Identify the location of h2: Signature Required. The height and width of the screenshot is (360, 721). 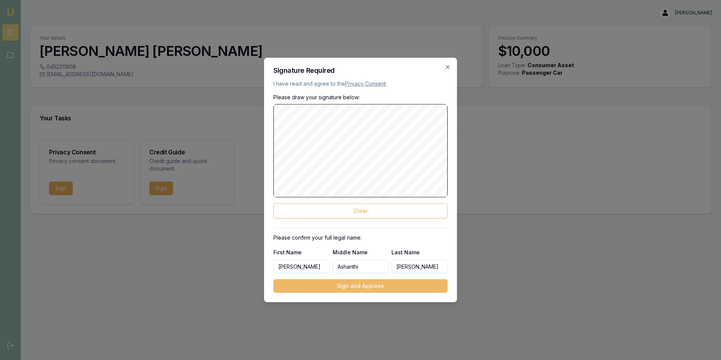
(360, 70).